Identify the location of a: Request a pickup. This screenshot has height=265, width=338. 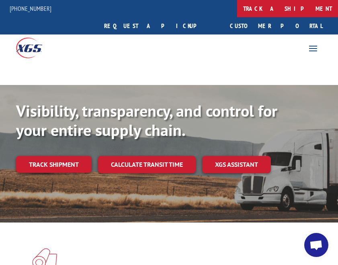
(156, 26).